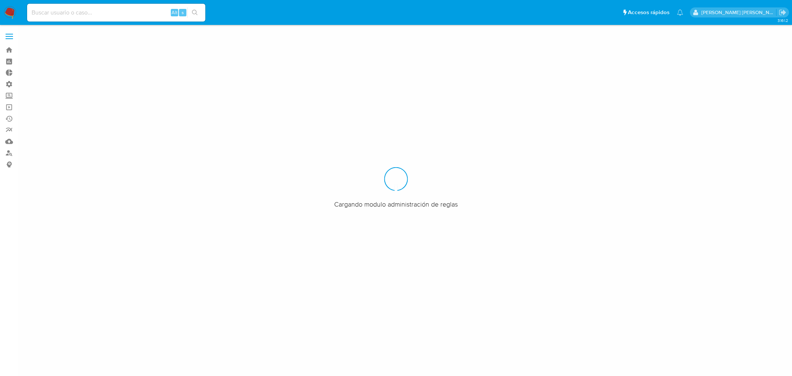 The width and height of the screenshot is (792, 376). I want to click on button: search-icon, so click(195, 13).